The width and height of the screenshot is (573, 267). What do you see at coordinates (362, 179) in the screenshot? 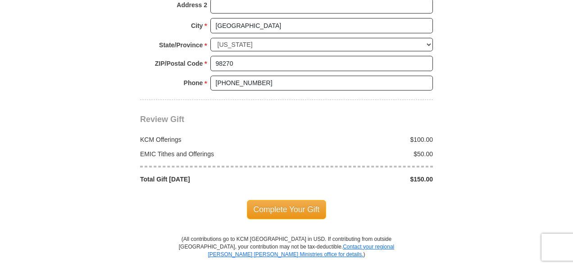
I see `div: $150.00` at bounding box center [362, 179].